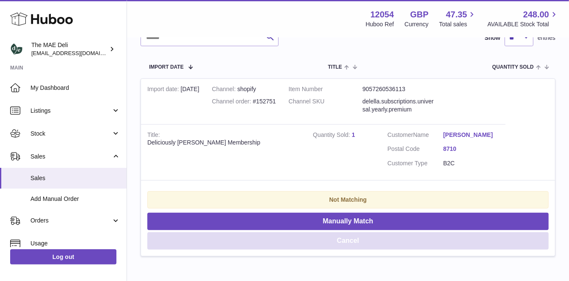 The width and height of the screenshot is (569, 281). Describe the element at coordinates (399, 89) in the screenshot. I see `dd: 9057260536113` at that location.